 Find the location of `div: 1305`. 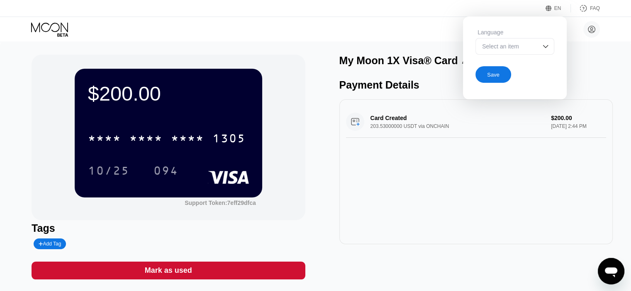

div: 1305 is located at coordinates (229, 140).